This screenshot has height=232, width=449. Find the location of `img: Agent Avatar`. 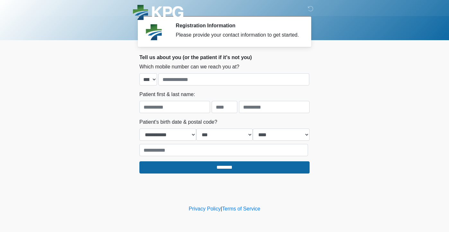

img: Agent Avatar is located at coordinates (154, 32).